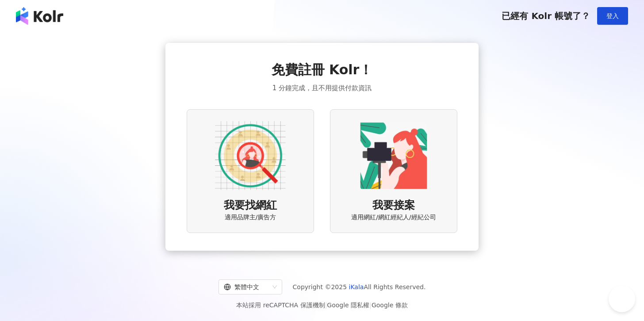 This screenshot has width=644, height=321. I want to click on span: 本站採用 reCAPTCHA 保護機制, so click(322, 306).